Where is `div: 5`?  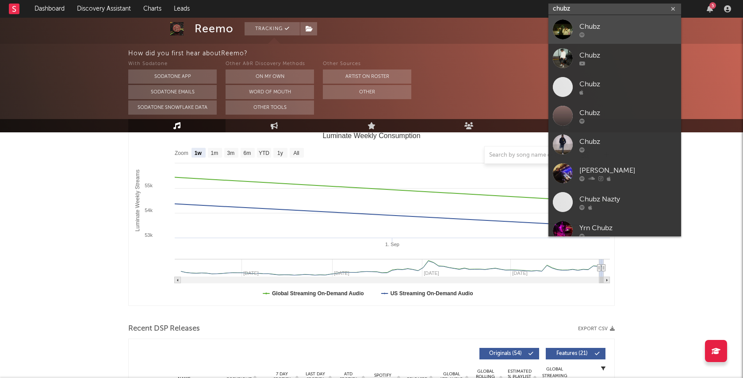 div: 5 is located at coordinates (712, 5).